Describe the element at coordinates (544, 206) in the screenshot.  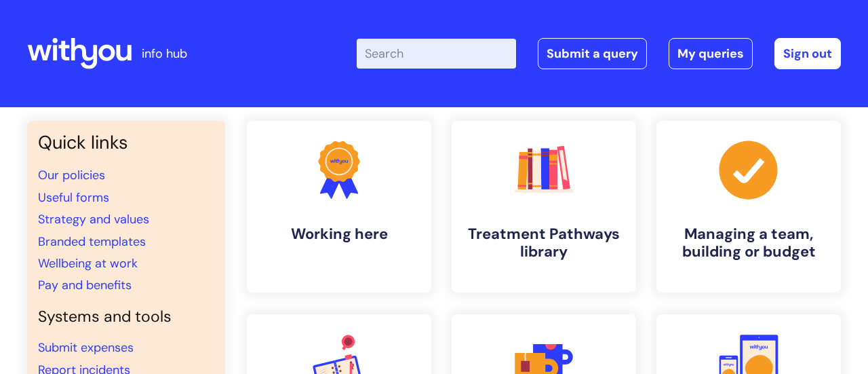
I see `a: Treatment Pathways library` at that location.